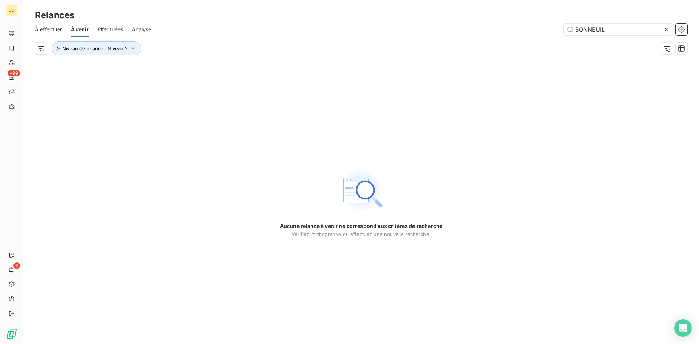 Image resolution: width=699 pixels, height=344 pixels. What do you see at coordinates (361, 190) in the screenshot?
I see `img: Empty state` at bounding box center [361, 190].